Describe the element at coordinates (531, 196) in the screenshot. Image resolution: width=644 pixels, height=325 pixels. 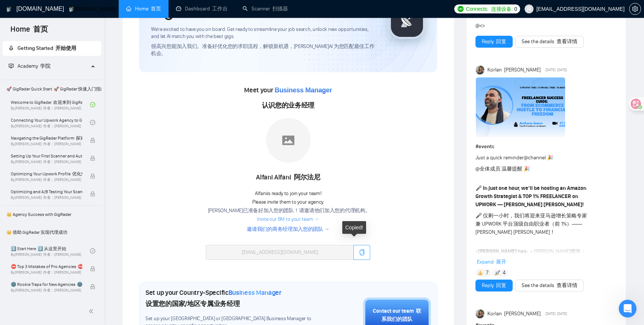
I see `strong: In just one hour, we’ll be hosting an Amazon Growth Strategist & TOP 1% FREELANCER on UPWORK — [P...` at that location.